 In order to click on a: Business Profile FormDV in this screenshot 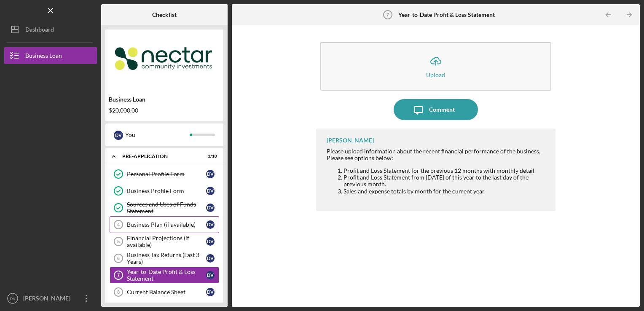, I will do `click(164, 191)`.